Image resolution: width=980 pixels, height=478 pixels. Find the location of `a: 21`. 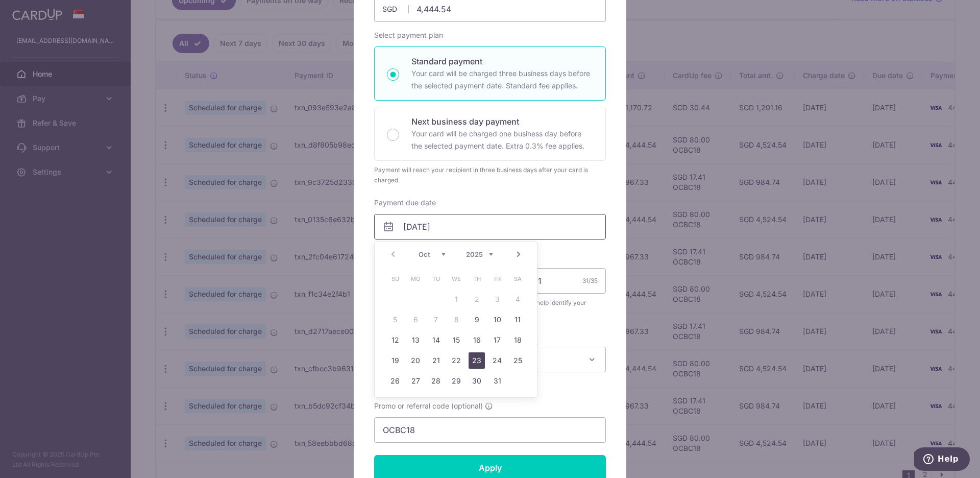

a: 21 is located at coordinates (436, 360).